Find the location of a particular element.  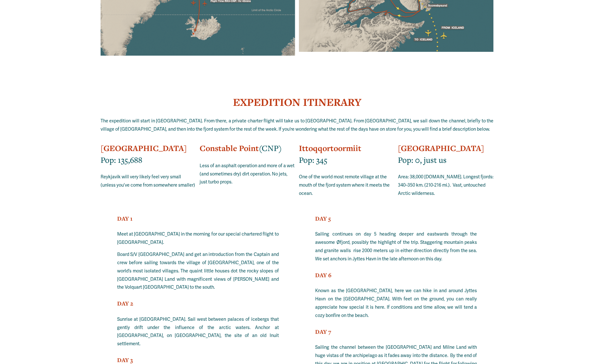

strong: Ittoqqortoormiit is located at coordinates (330, 148).